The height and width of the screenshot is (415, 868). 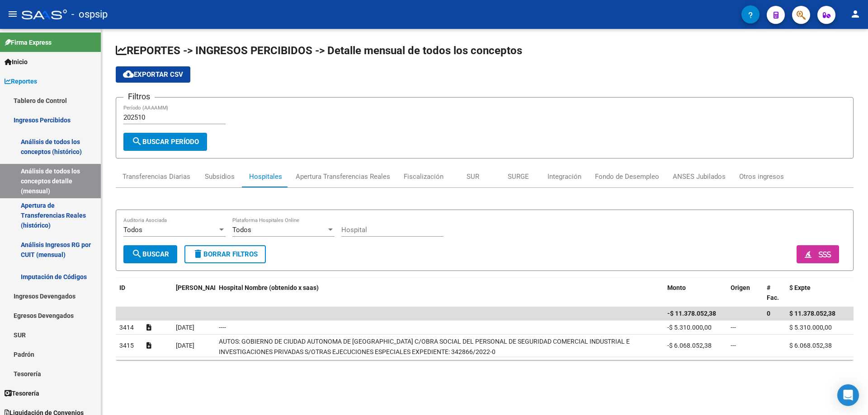 I want to click on span: 3414, so click(x=126, y=327).